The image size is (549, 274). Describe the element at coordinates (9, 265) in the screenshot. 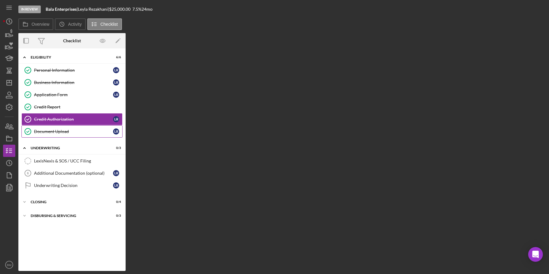

I see `text: BM` at that location.